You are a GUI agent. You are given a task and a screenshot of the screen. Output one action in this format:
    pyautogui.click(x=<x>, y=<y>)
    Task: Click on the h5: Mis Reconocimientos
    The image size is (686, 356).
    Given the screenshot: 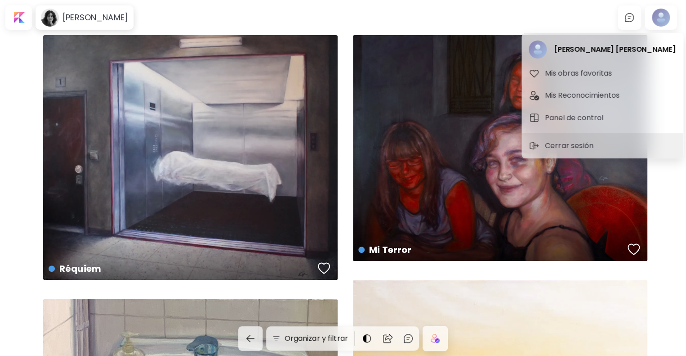 What is the action you would take?
    pyautogui.click(x=584, y=95)
    